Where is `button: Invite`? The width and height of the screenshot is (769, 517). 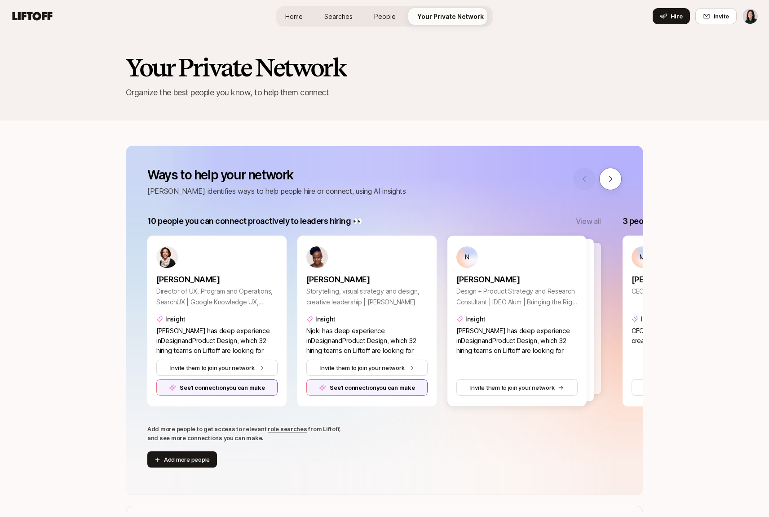
button: Invite is located at coordinates (716, 16).